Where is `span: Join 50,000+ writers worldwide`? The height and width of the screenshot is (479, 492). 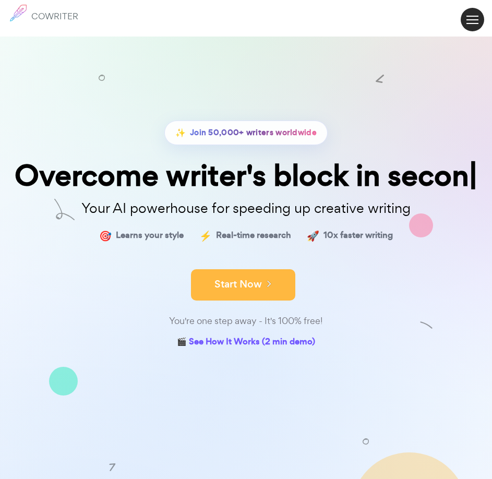
span: Join 50,000+ writers worldwide is located at coordinates (253, 133).